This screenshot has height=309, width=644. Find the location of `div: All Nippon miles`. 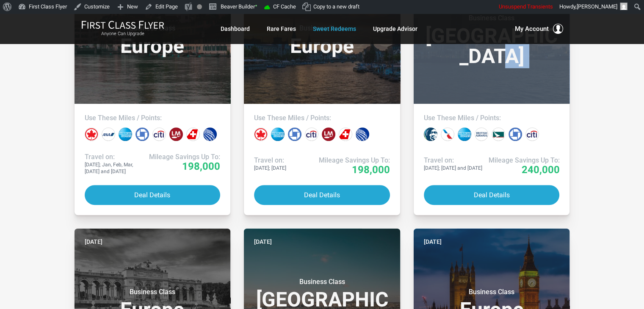

div: All Nippon miles is located at coordinates (108, 134).